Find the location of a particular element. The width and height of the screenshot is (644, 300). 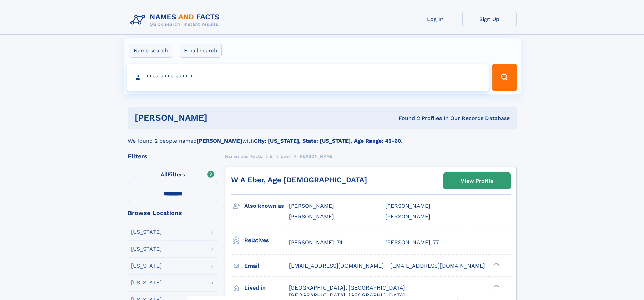

span: Eber is located at coordinates (285, 156).